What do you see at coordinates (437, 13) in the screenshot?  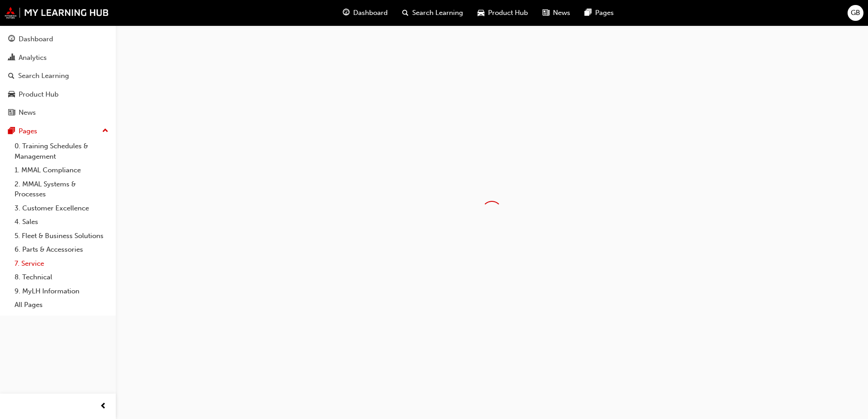 I see `span: Search Learning` at bounding box center [437, 13].